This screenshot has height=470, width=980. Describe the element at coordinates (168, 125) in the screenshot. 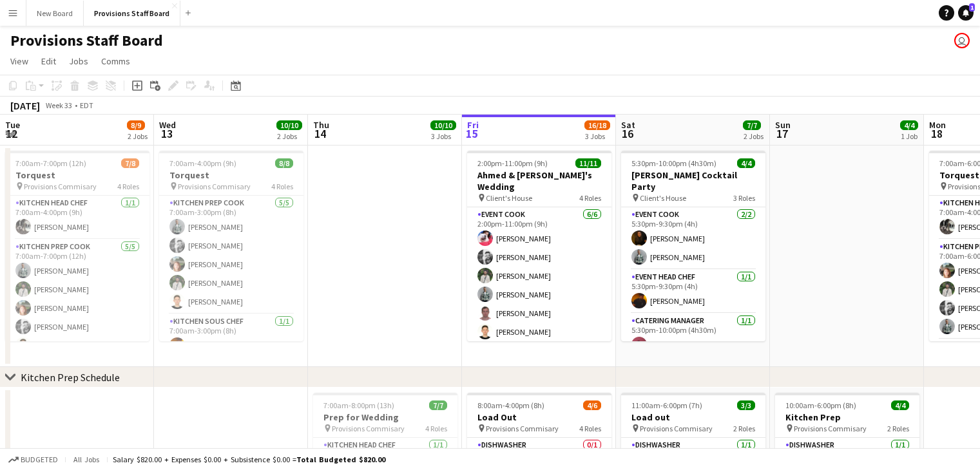

I see `span: Wed` at that location.